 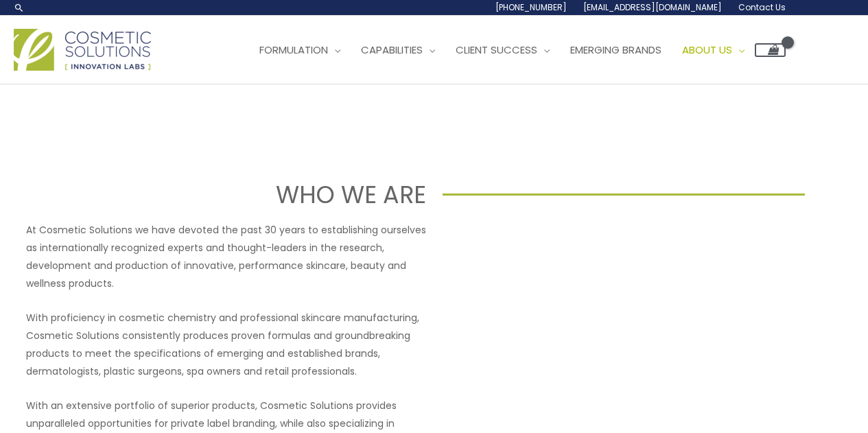 What do you see at coordinates (392, 49) in the screenshot?
I see `span: Capabilities` at bounding box center [392, 49].